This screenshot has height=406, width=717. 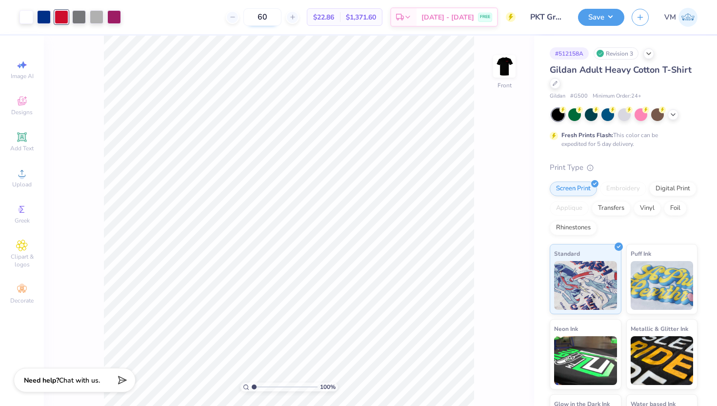 What do you see at coordinates (623, 189) in the screenshot?
I see `div: Embroidery` at bounding box center [623, 189].